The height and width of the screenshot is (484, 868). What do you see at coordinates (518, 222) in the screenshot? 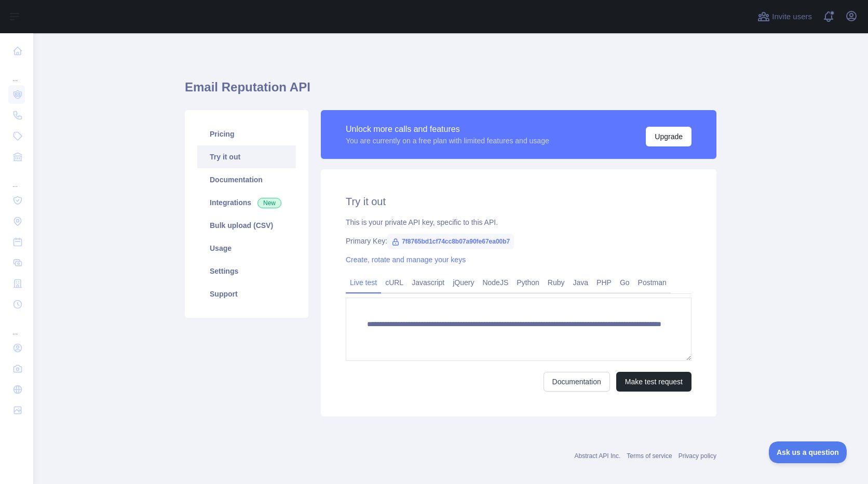
I see `div: This is your private API key, specific to this API.` at bounding box center [518, 222].